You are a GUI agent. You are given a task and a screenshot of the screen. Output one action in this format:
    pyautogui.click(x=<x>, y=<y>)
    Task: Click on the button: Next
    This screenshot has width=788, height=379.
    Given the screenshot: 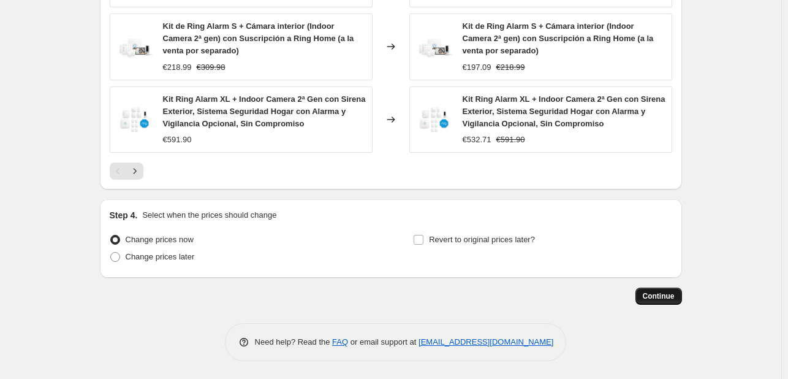 What is the action you would take?
    pyautogui.click(x=135, y=171)
    